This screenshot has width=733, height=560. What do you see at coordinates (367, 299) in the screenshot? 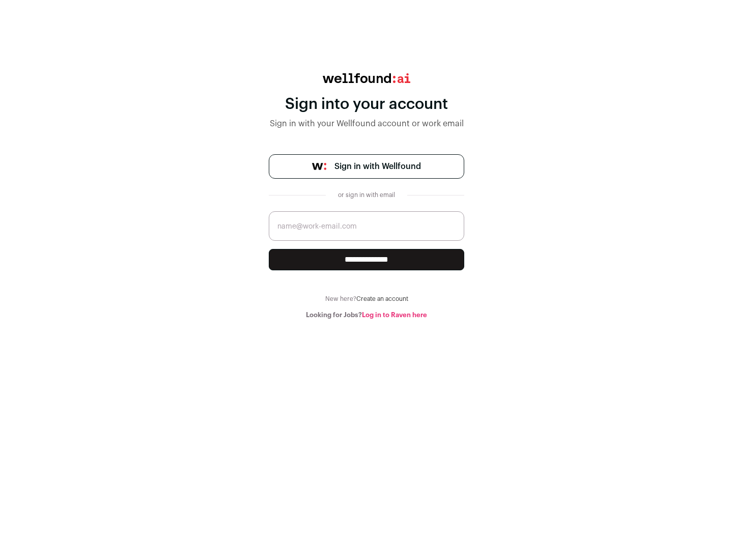
I see `div: New here?` at bounding box center [367, 299].